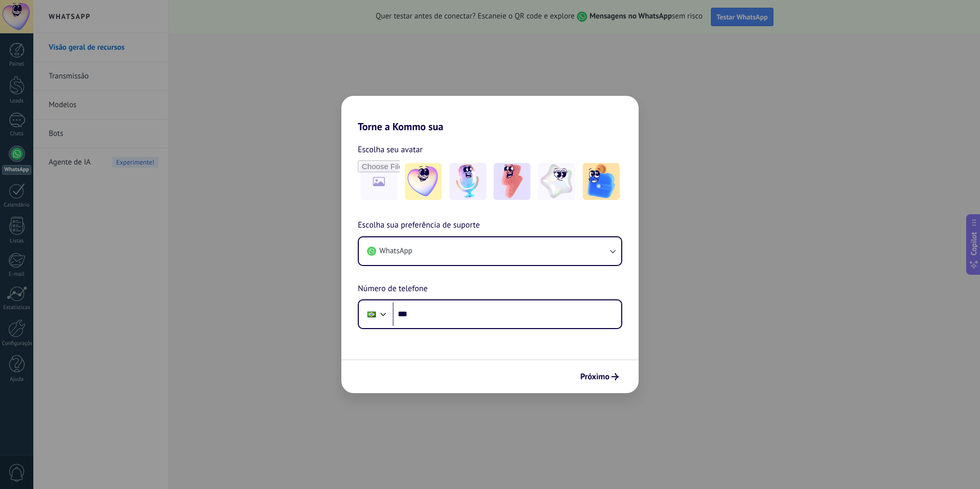  What do you see at coordinates (424, 182) in the screenshot?
I see `img: -1.jpeg` at bounding box center [424, 182].